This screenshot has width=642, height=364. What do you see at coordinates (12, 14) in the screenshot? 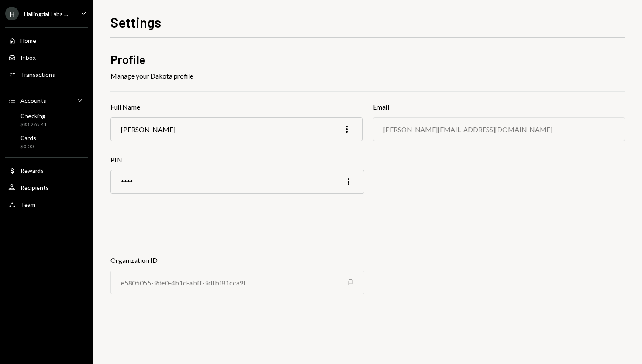
I see `div: H` at bounding box center [12, 14].